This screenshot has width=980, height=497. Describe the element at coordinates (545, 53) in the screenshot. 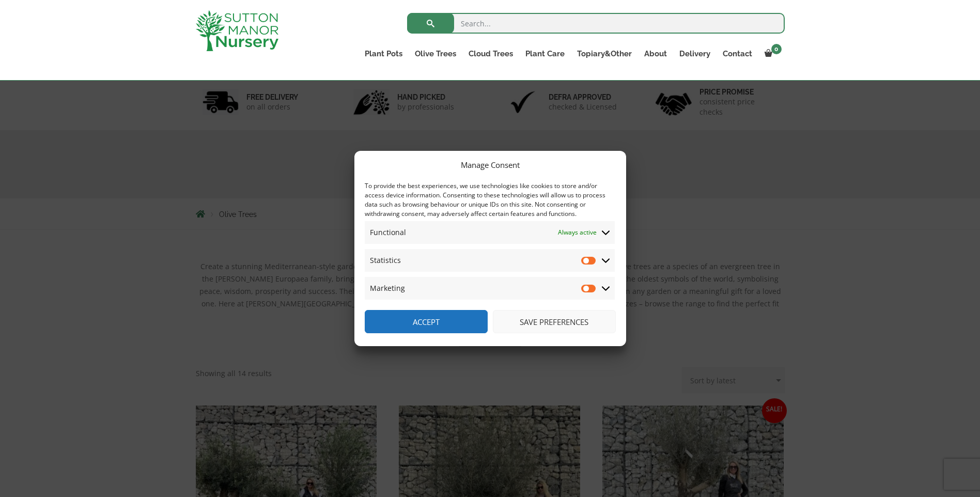

I see `a: Plant Care` at that location.